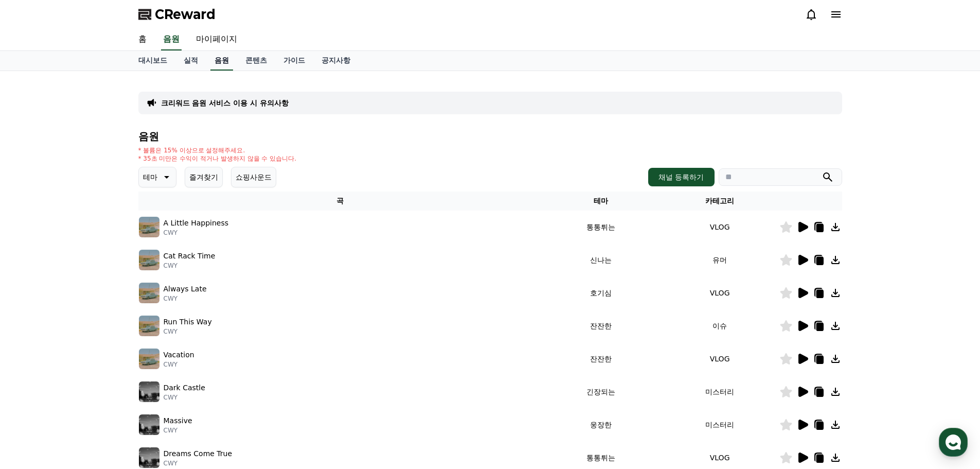 The image size is (980, 469). Describe the element at coordinates (100, 339) in the screenshot. I see `a: 대화` at that location.